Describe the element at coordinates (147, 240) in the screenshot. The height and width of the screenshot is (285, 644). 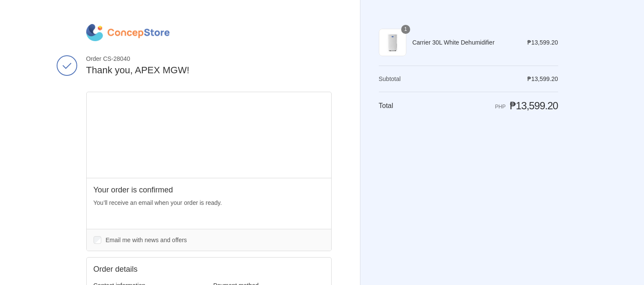
I see `span: Email me with news and offers` at that location.